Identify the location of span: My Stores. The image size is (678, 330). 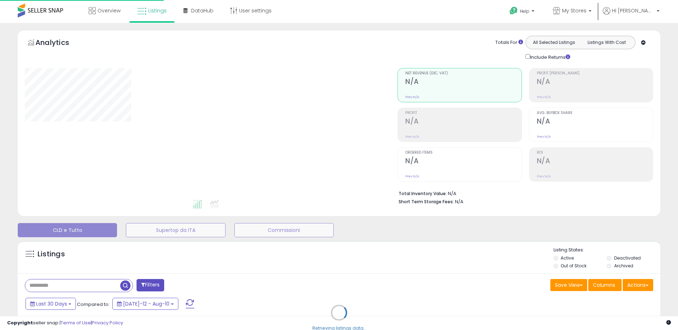
(574, 11).